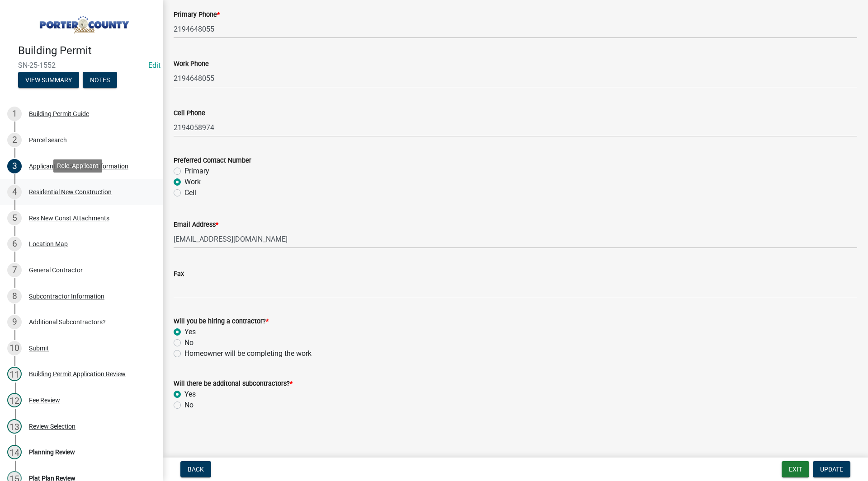 The image size is (868, 481). What do you see at coordinates (233, 384) in the screenshot?
I see `label: Will there be additonal subcontractors?` at bounding box center [233, 384].